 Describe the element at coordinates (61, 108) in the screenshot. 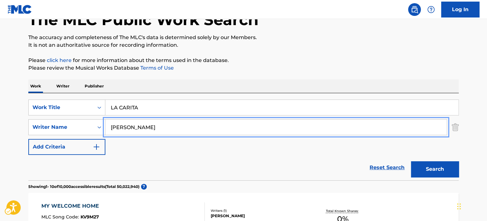

I see `div: Work Title` at that location.